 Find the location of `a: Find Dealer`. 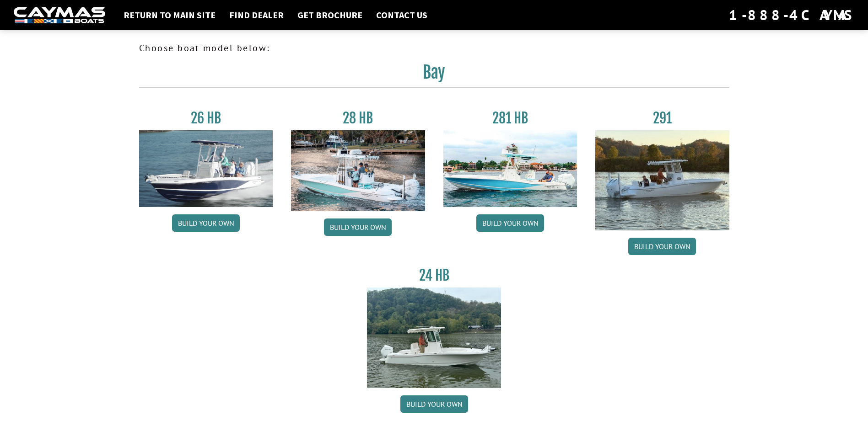

a: Find Dealer is located at coordinates (256, 15).